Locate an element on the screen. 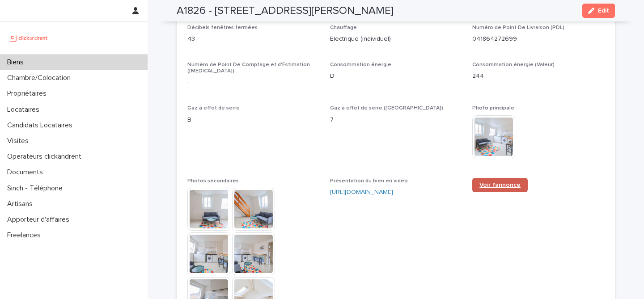 Image resolution: width=644 pixels, height=299 pixels. p: Chambre/Colocation is located at coordinates (41, 78).